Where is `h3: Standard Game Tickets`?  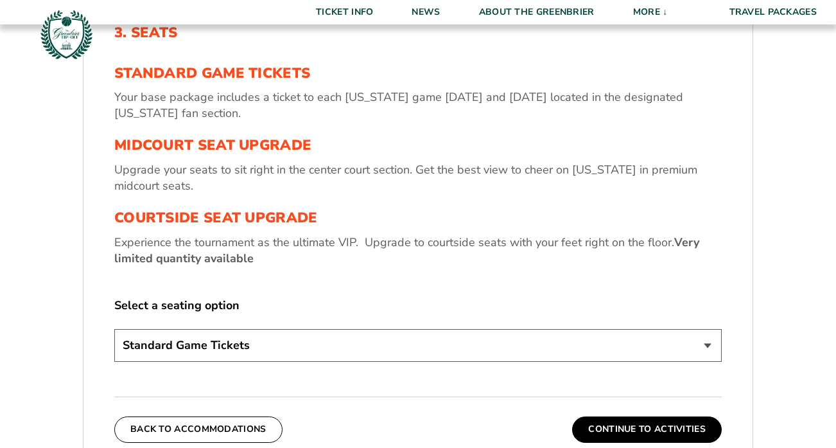
h3: Standard Game Tickets is located at coordinates (418, 73).